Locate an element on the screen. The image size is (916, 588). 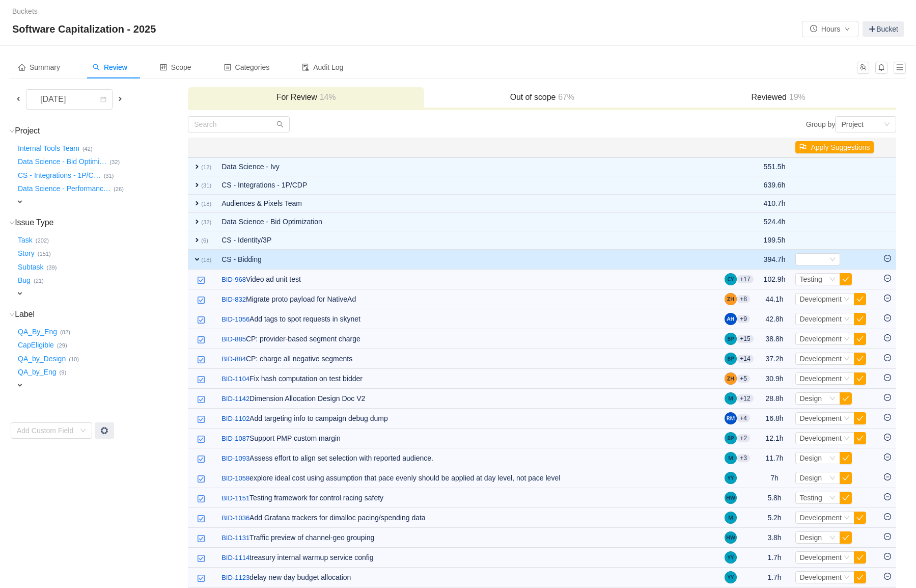
td: 199.5h is located at coordinates (774, 241).